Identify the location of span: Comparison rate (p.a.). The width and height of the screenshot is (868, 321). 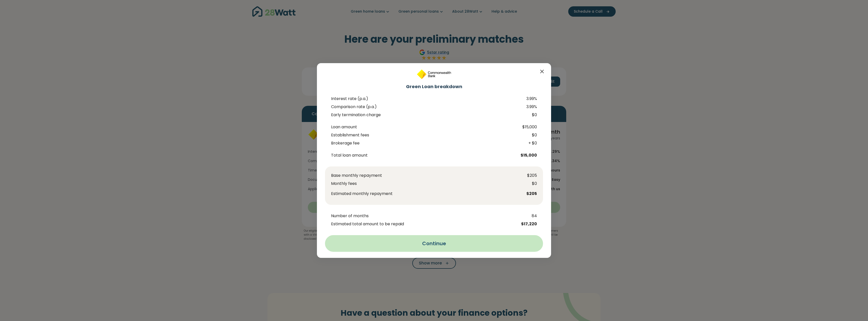
(424, 107).